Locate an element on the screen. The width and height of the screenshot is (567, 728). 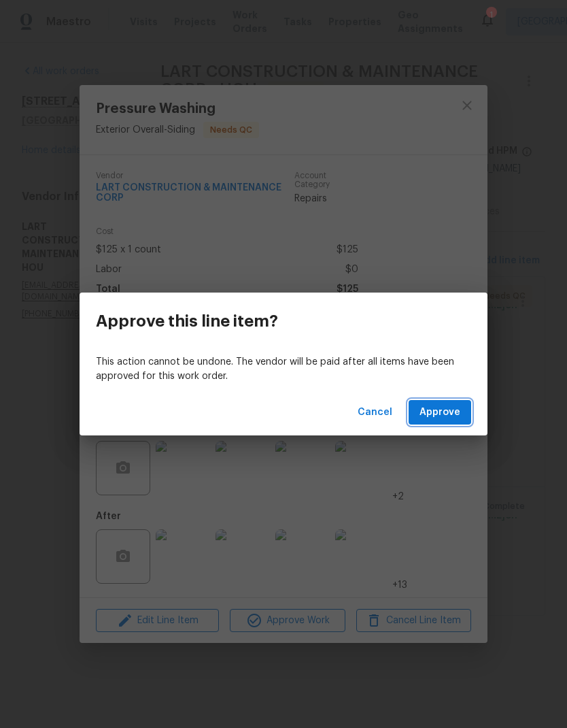
button: Cancel is located at coordinates (374, 412).